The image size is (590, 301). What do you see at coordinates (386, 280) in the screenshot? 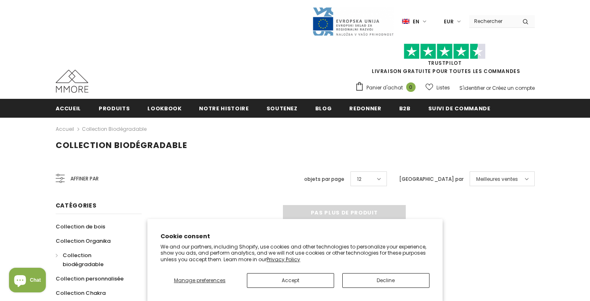
I see `button: Decline` at bounding box center [386, 280].